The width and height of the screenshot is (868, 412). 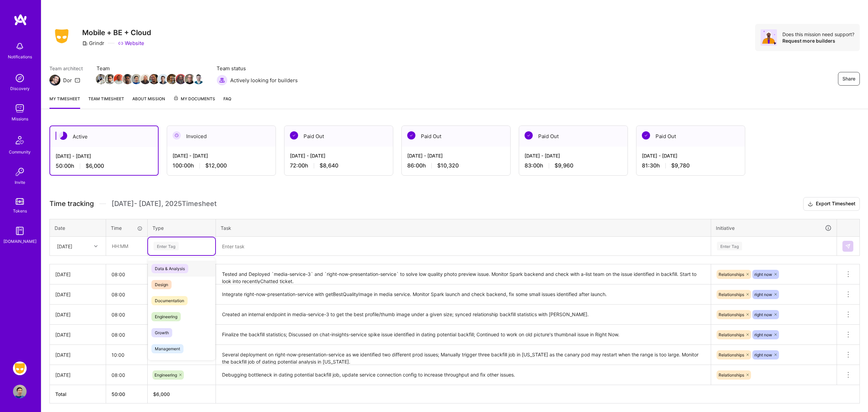 I want to click on div: 83:00 h, so click(x=573, y=165).